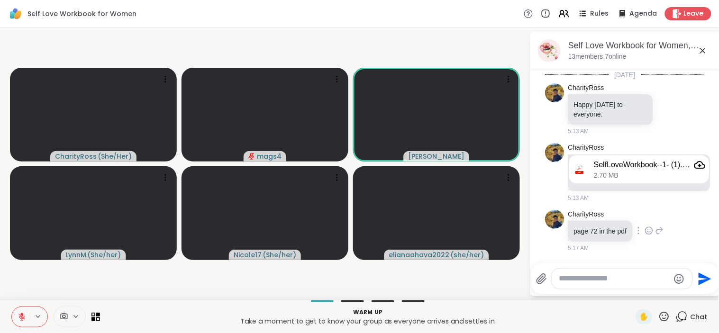  What do you see at coordinates (115, 156) in the screenshot?
I see `span: ( She/Her )` at bounding box center [115, 156].